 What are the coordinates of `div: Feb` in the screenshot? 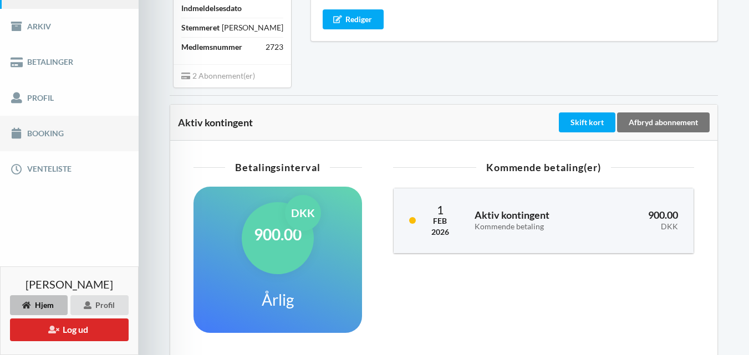 It's located at (440, 221).